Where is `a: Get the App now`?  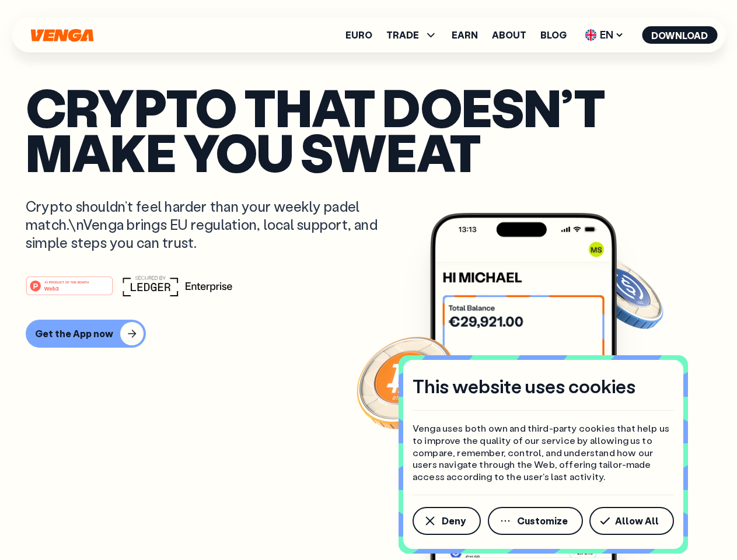
a: Get the App now is located at coordinates (368, 334).